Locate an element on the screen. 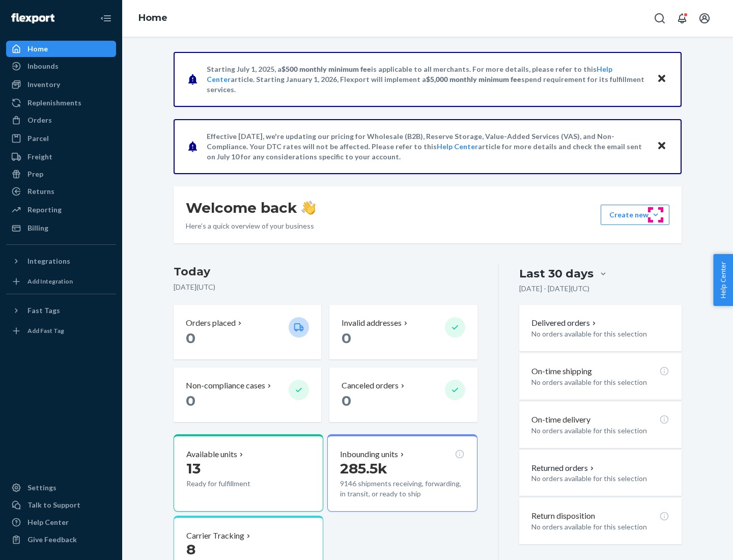 The image size is (733, 560). div: Replenishments is located at coordinates (54, 103).